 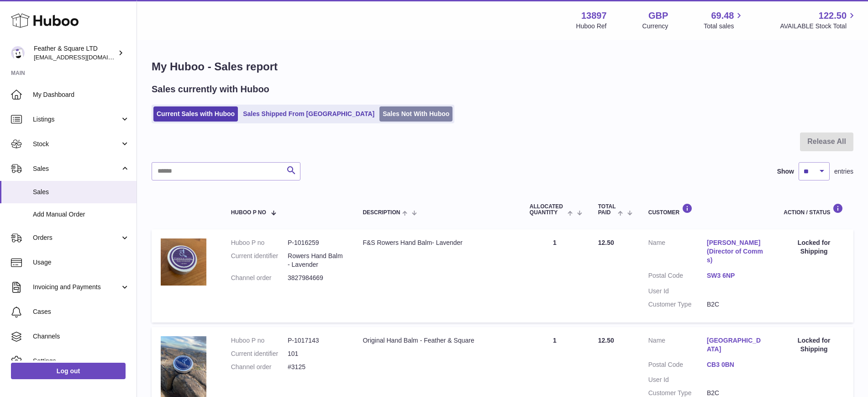 I want to click on span: My Dashboard, so click(x=82, y=94).